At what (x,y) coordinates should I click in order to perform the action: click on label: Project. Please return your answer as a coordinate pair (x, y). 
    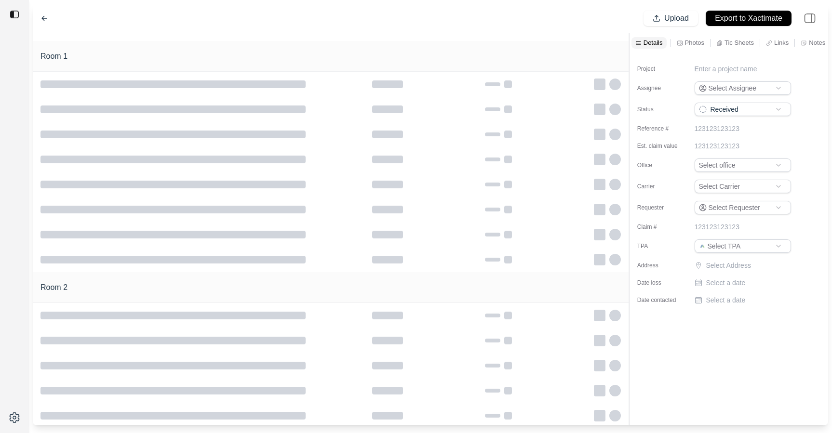
    Looking at the image, I should click on (662, 69).